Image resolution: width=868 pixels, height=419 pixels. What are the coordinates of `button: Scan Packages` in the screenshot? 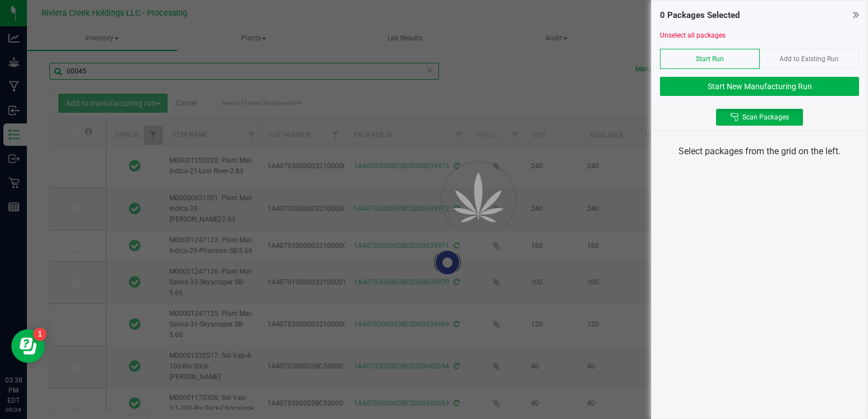 It's located at (759, 117).